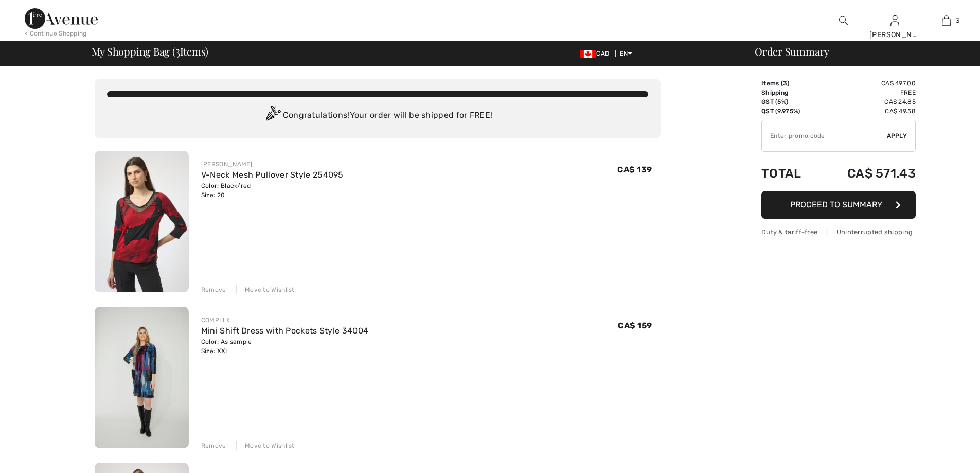 This screenshot has height=473, width=980. What do you see at coordinates (836, 204) in the screenshot?
I see `span: Proceed to Summary` at bounding box center [836, 204].